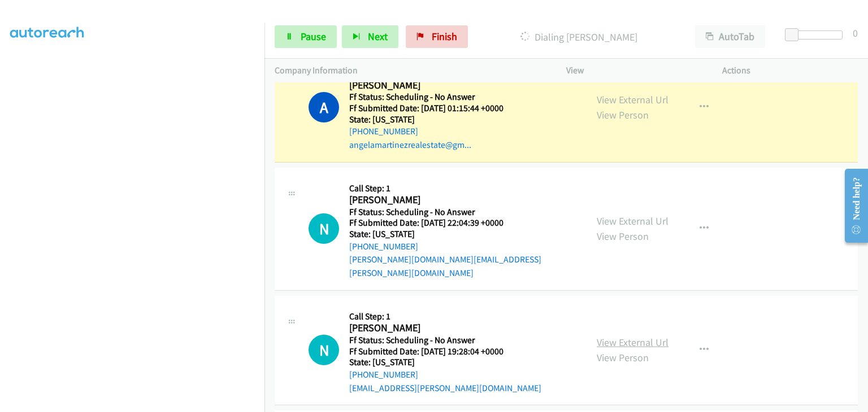  What do you see at coordinates (20, 44) in the screenshot?
I see `div: Open Resource Center` at bounding box center [20, 44].